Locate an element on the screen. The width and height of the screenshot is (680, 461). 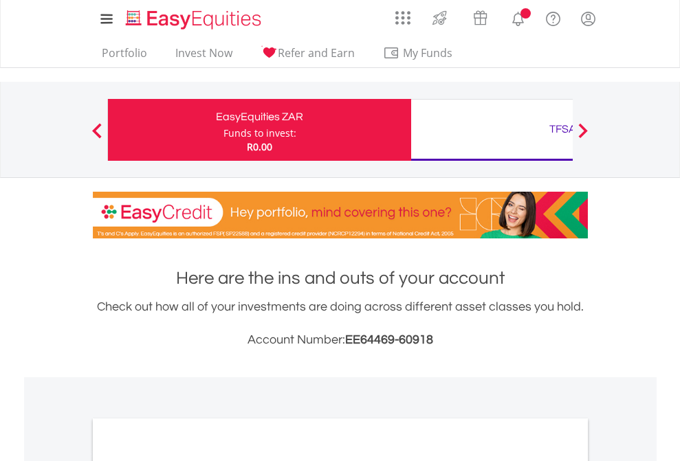
a: Vouchers is located at coordinates (480, 16).